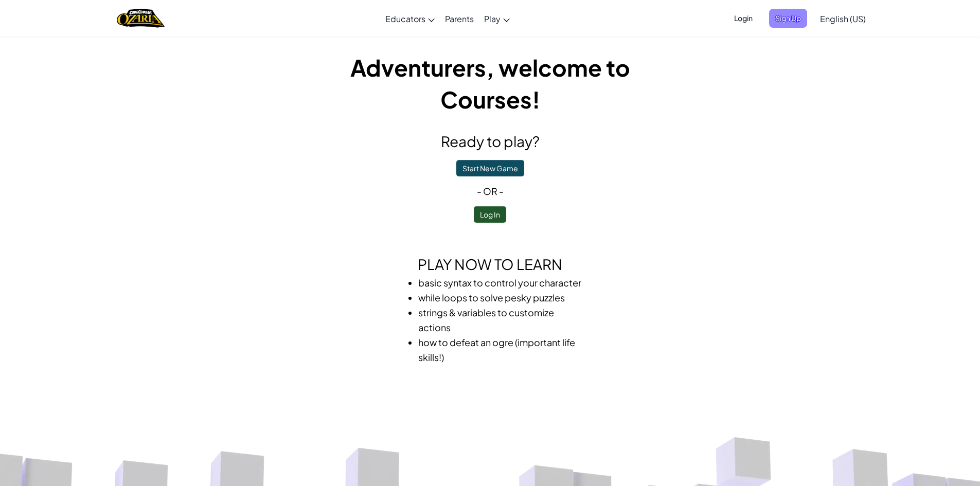  Describe the element at coordinates (788, 18) in the screenshot. I see `span: Sign Up` at that location.